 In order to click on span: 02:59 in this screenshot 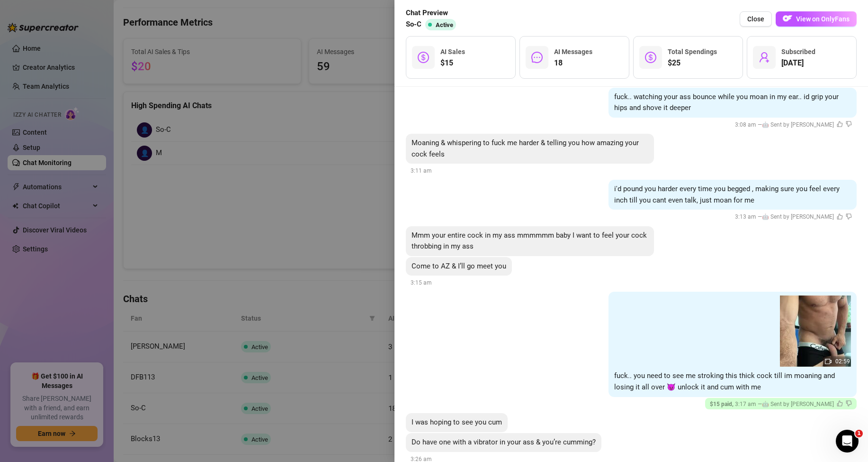, I will do `click(843, 362)`.